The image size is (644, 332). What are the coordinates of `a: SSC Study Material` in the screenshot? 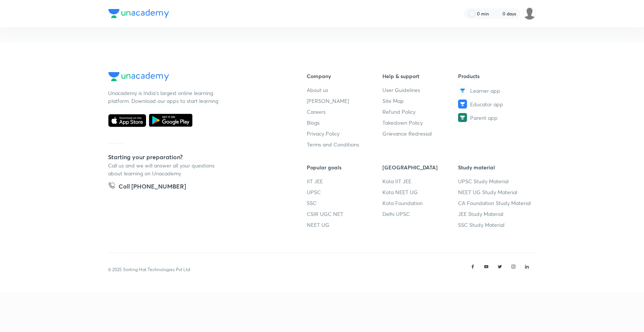 It's located at (496, 225).